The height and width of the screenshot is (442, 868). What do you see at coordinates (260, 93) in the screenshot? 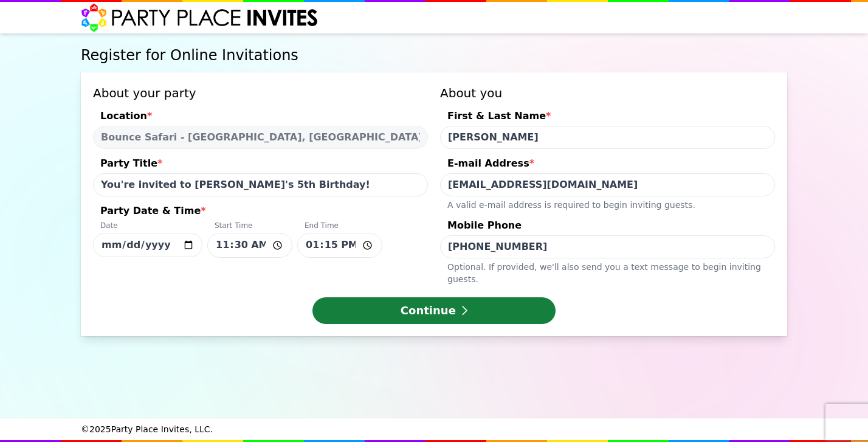
I see `h3: About your party` at bounding box center [260, 93].